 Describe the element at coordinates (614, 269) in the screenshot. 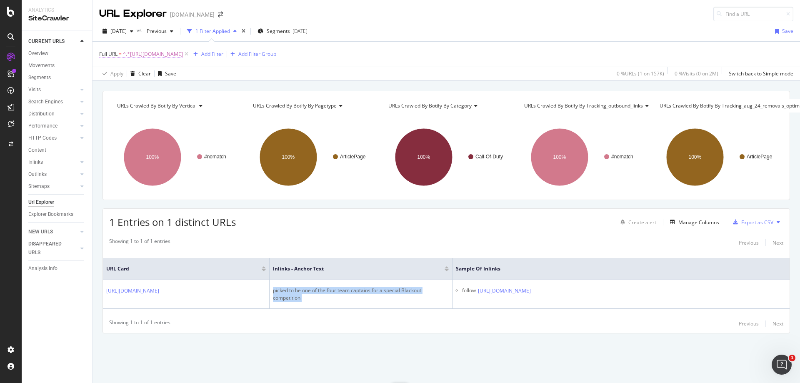

I see `span: Sample of Inlinks` at that location.